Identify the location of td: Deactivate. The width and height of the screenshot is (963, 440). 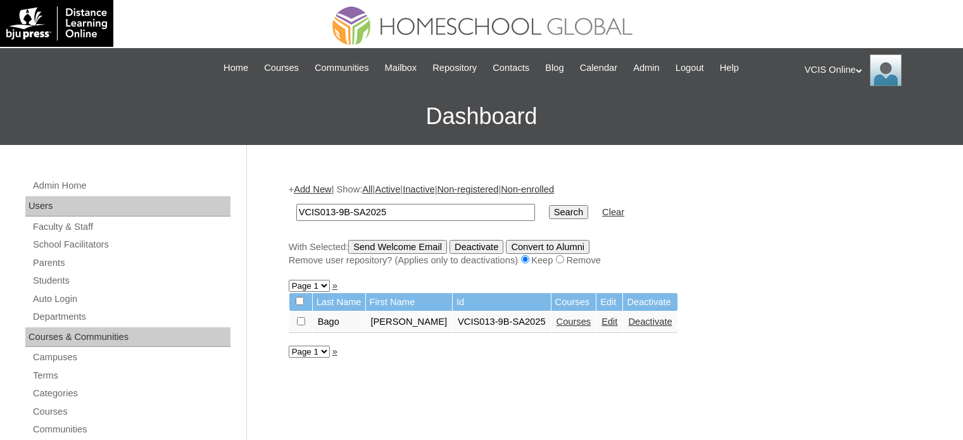
(649, 302).